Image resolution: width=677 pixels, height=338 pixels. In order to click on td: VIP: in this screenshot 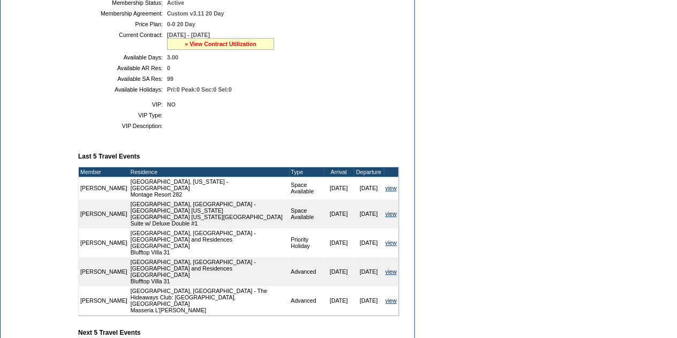, I will do `click(123, 104)`.